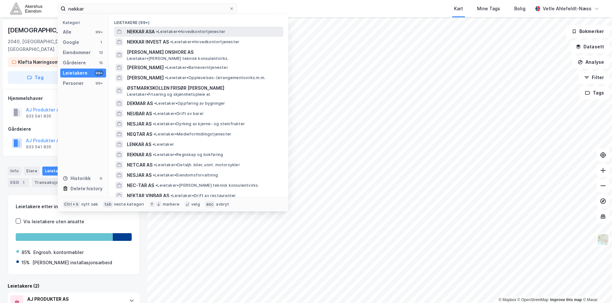  I want to click on div: Leietakere (2), so click(74, 286).